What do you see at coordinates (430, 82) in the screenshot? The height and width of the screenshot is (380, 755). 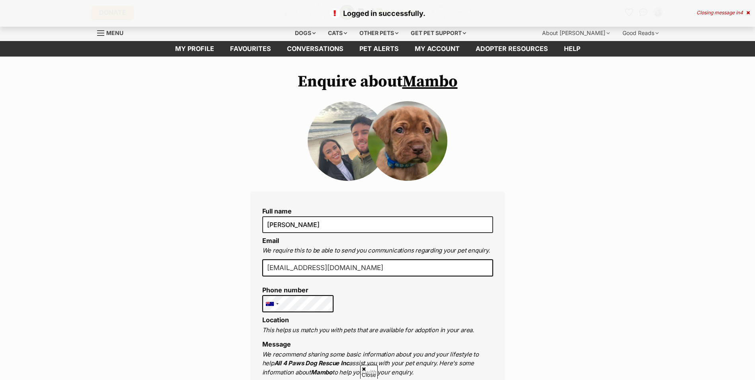 I see `a: Mambo` at bounding box center [430, 82].